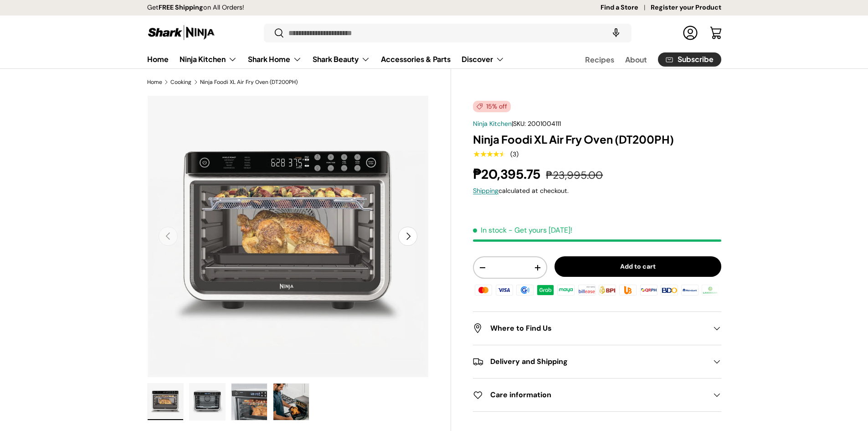 The height and width of the screenshot is (431, 868). I want to click on summary: Ninja Kitchen, so click(208, 59).